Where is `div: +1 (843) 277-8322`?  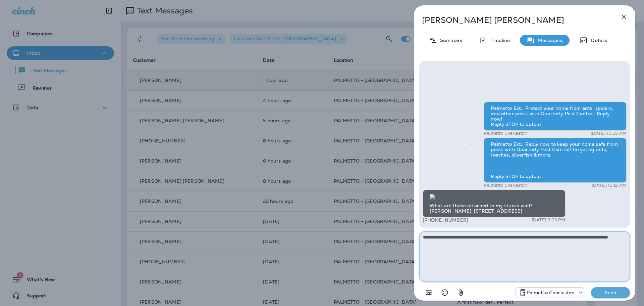 div: +1 (843) 277-8322 is located at coordinates (550, 292).